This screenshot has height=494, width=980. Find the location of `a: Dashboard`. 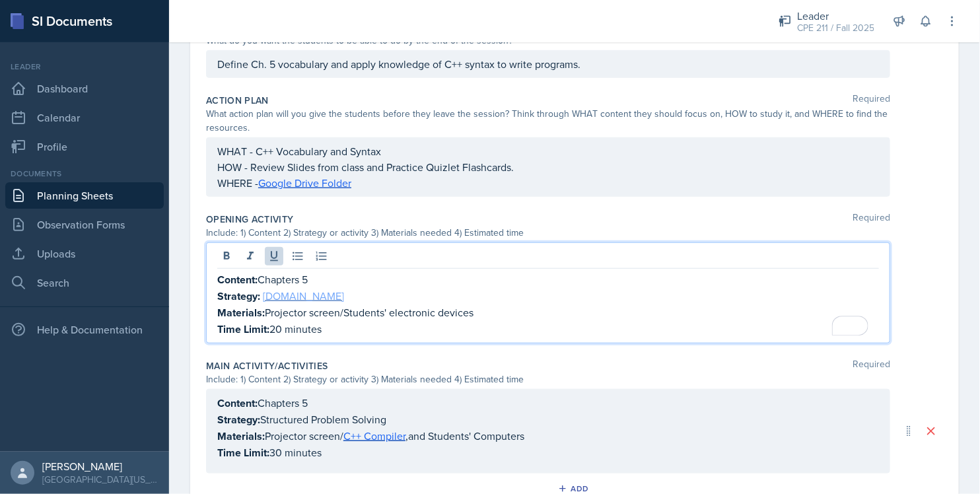

a: Dashboard is located at coordinates (84, 89).